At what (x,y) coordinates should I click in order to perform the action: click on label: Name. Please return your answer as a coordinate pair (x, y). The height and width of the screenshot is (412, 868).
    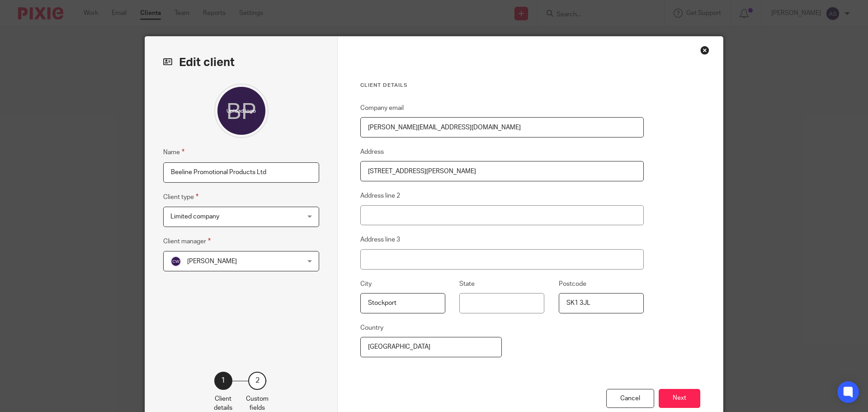
    Looking at the image, I should click on (174, 152).